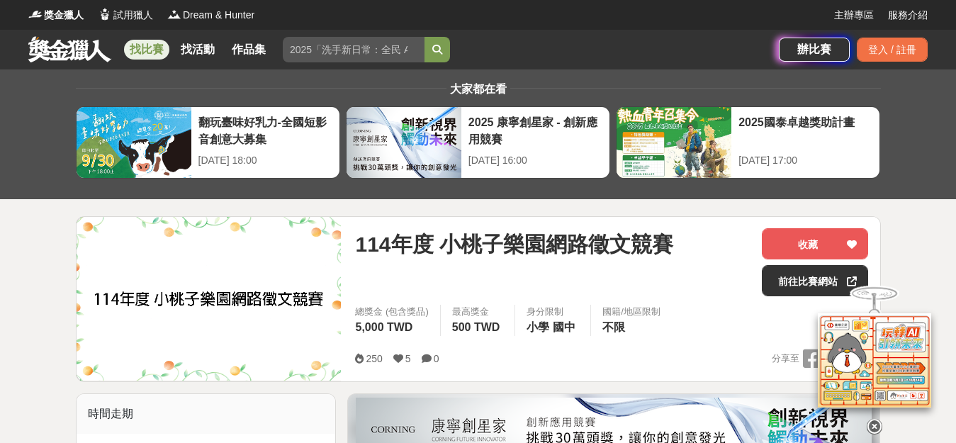  What do you see at coordinates (354, 50) in the screenshot?
I see `input: 2025「洗手新日常：全民 ALL IN」洗手歌全台徵選` at bounding box center [354, 50].